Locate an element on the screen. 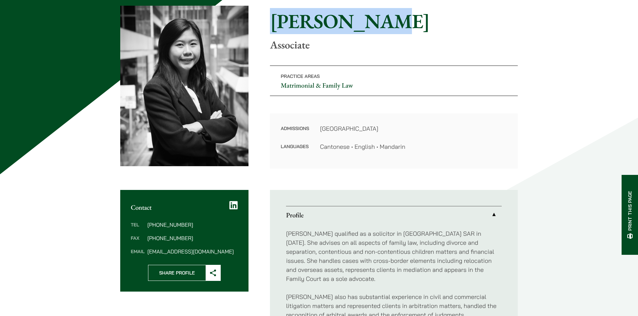 The image size is (638, 316). button: Share Profile is located at coordinates (184, 273).